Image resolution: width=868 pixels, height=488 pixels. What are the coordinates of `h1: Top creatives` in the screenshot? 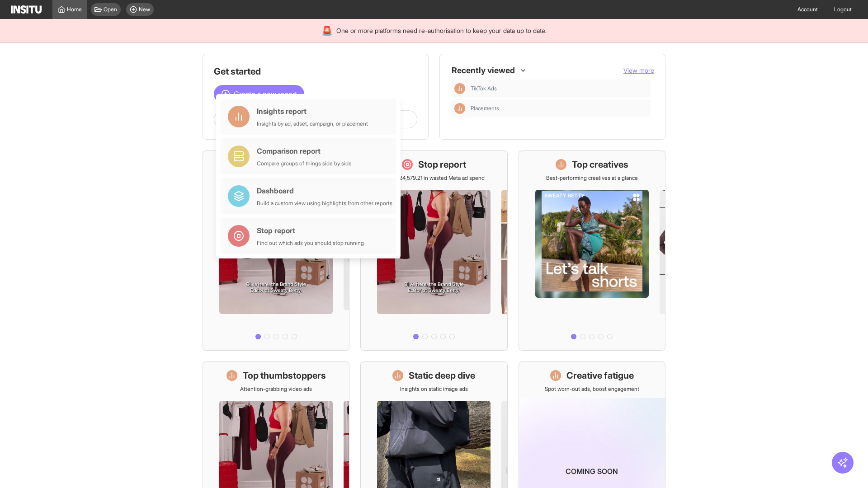 It's located at (600, 164).